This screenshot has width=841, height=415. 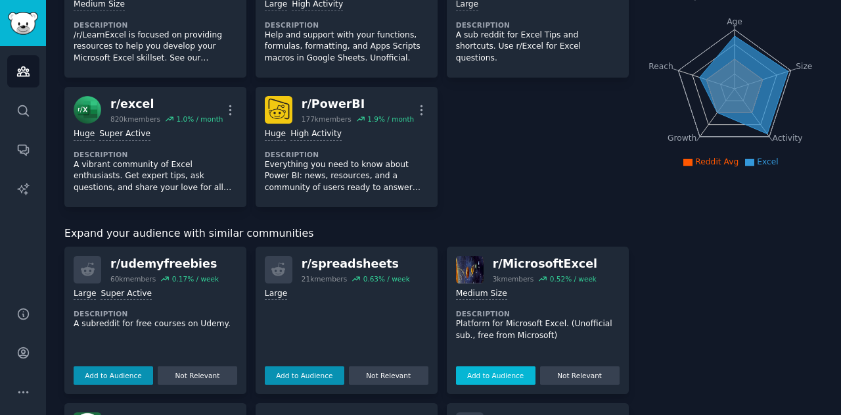 I want to click on p: /r/LearnExcel is focused on providing resources to help you develop your Microsoft Excel skillset..., so click(x=155, y=47).